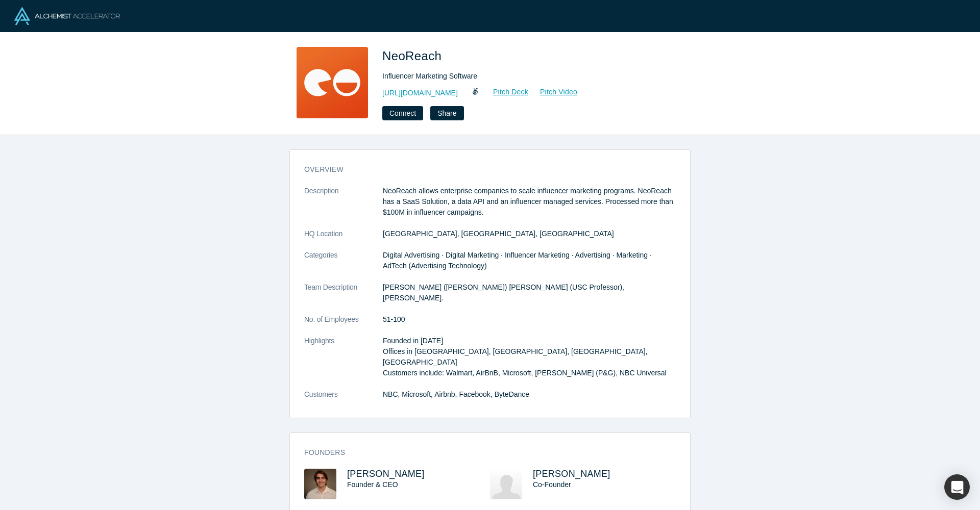  I want to click on a: Pitch Deck, so click(505, 92).